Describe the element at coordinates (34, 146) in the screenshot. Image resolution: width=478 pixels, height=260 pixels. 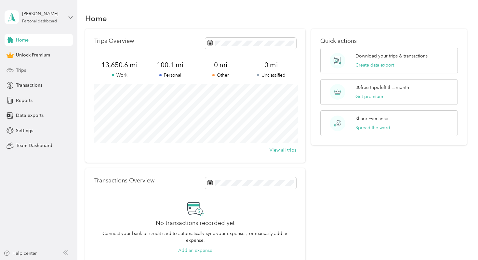
I see `span: Team Dashboard` at that location.